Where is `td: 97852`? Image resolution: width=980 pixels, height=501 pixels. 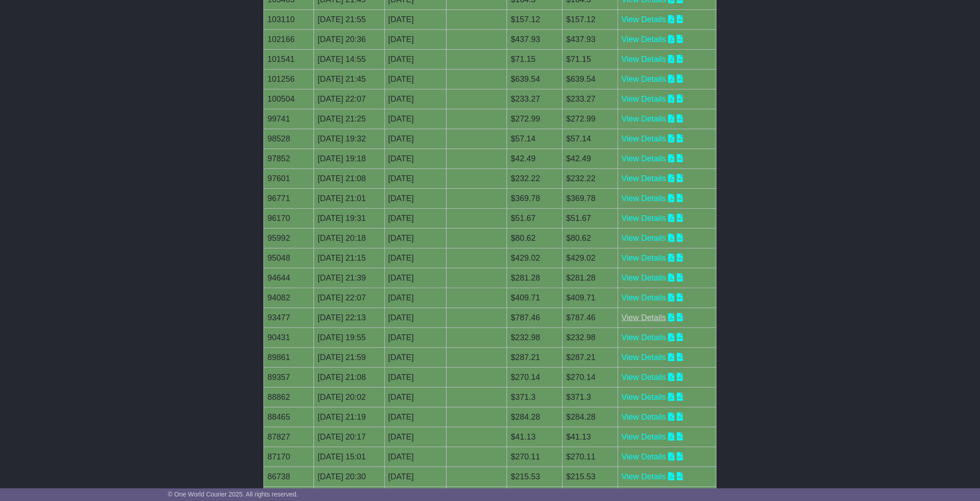
td: 97852 is located at coordinates (289, 158).